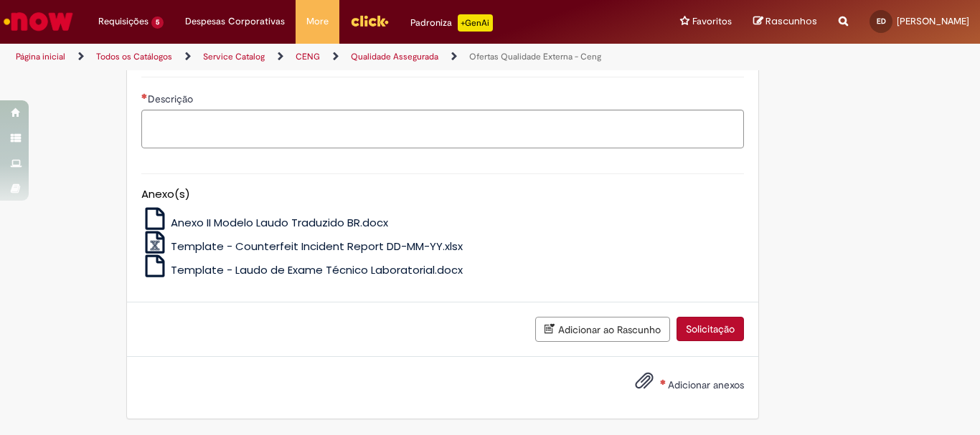 The image size is (980, 435). I want to click on a: Anexo II Modelo Laudo Traduzido BR.docx, so click(265, 222).